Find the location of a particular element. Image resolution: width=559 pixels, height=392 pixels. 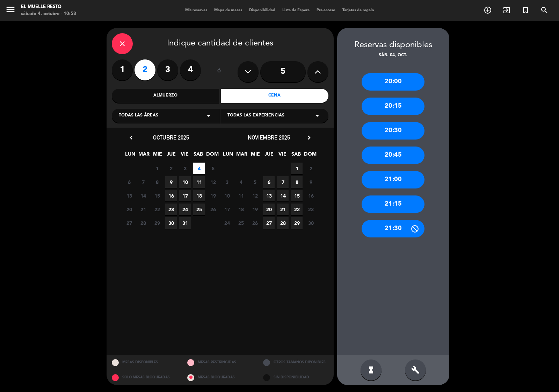

span: Mis reservas is located at coordinates (196, 10).